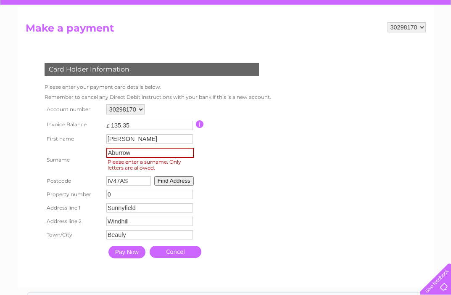 This screenshot has width=451, height=295. I want to click on th: Surname, so click(73, 160).